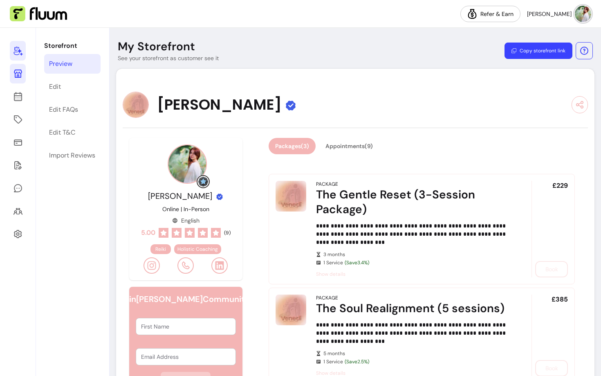 The image size is (601, 376). What do you see at coordinates (413, 308) in the screenshot?
I see `div: The Soul Realignment (5 sessions)` at bounding box center [413, 308].